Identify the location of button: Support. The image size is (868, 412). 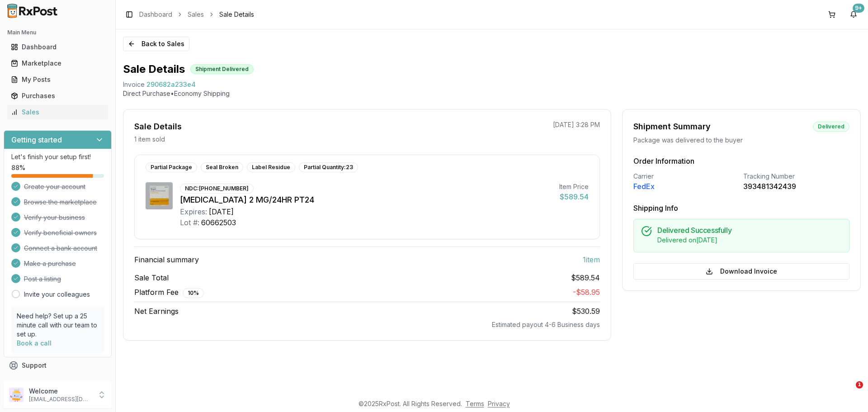
(58, 365).